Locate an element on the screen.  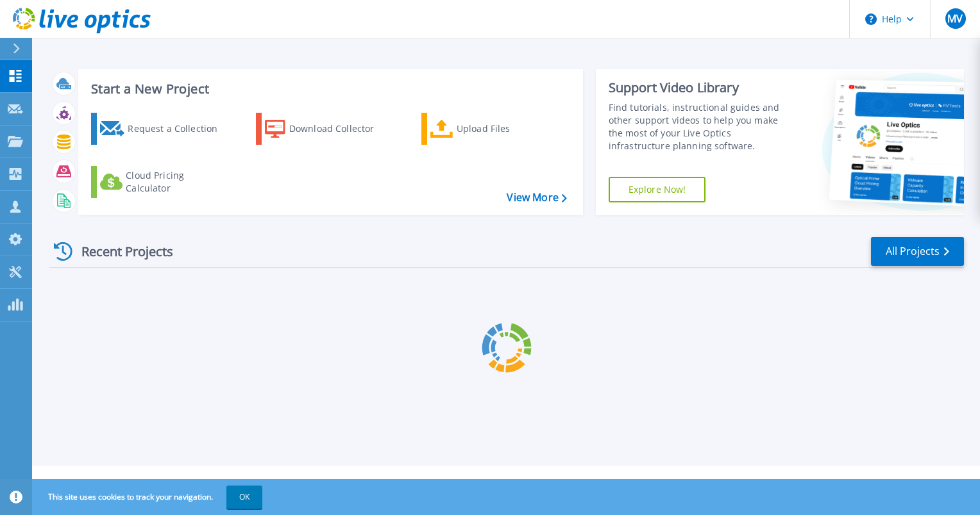
span: MV is located at coordinates (955, 18).